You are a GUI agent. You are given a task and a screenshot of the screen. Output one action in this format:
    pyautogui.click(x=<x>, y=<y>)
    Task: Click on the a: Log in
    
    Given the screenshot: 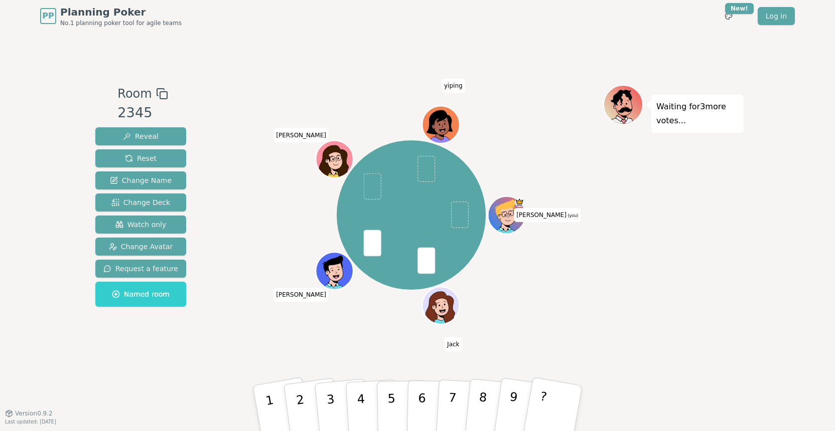 What is the action you would take?
    pyautogui.click(x=776, y=16)
    